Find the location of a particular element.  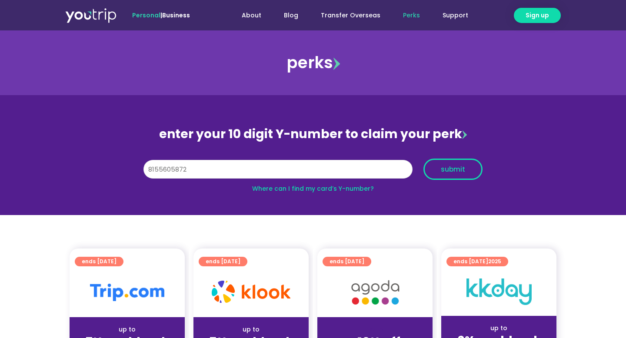

a: Where can I find my card’s Y-number? is located at coordinates (313, 189).